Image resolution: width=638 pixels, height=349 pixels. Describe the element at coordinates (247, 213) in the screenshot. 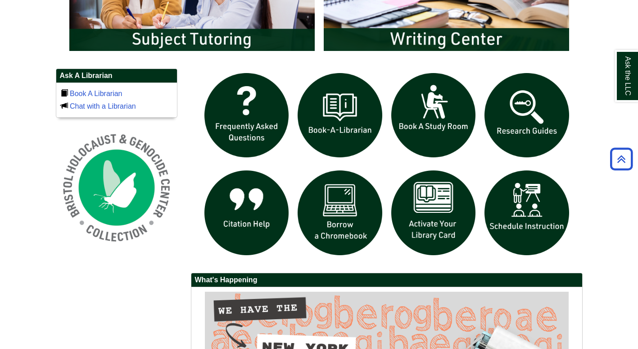

I see `img: citation help icon links to citation help guide page` at that location.